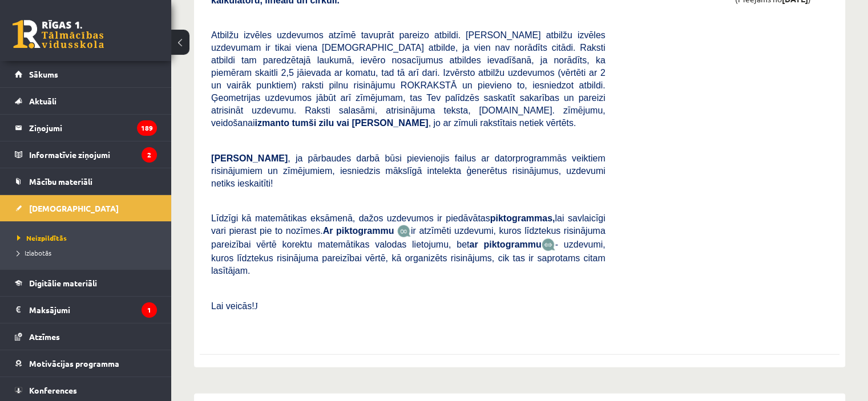 The height and width of the screenshot is (401, 868). What do you see at coordinates (93, 310) in the screenshot?
I see `legend: Maksājumi` at bounding box center [93, 310].